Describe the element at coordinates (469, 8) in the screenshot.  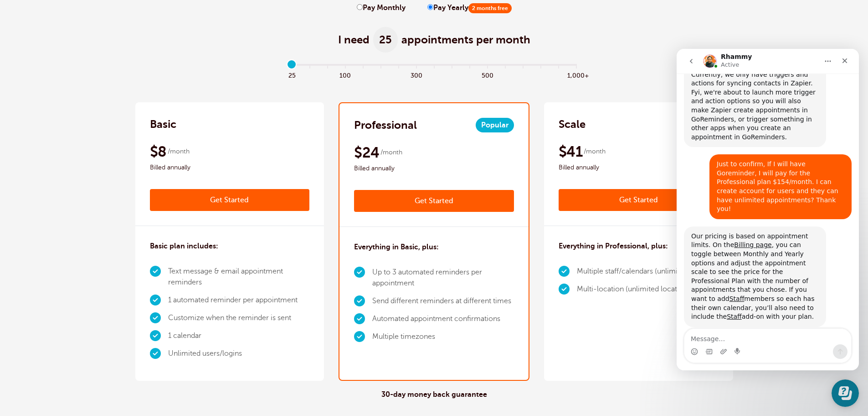
I see `label: Pay Yearly` at that location.